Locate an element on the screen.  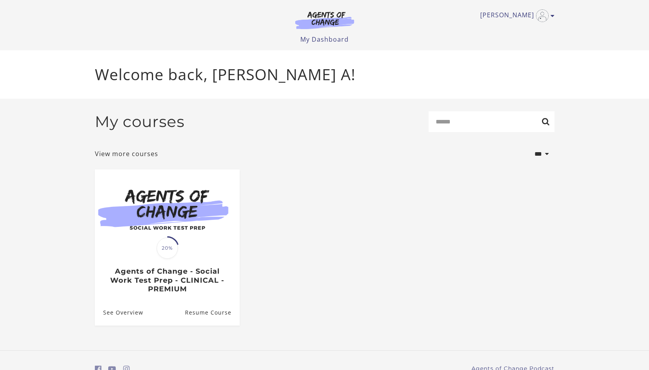
a: Agents of Change - Social Work Test Prep - CLINICAL - PREMIUM: See Overview is located at coordinates (119, 312).